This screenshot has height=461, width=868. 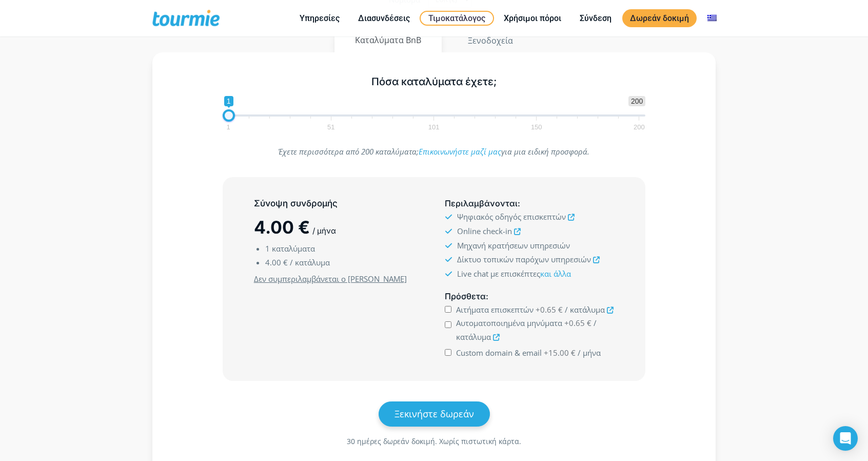 What do you see at coordinates (319, 18) in the screenshot?
I see `a: Υπηρεσίες` at bounding box center [319, 18].